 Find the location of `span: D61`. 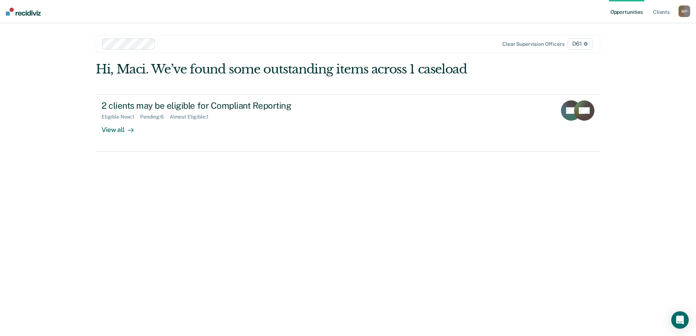

span: D61 is located at coordinates (580, 44).